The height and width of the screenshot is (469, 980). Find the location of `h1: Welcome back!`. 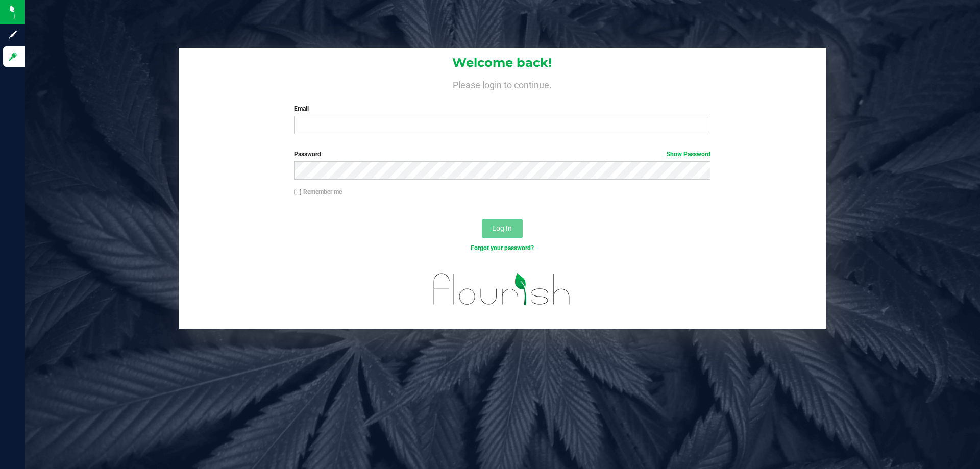

h1: Welcome back! is located at coordinates (502, 63).